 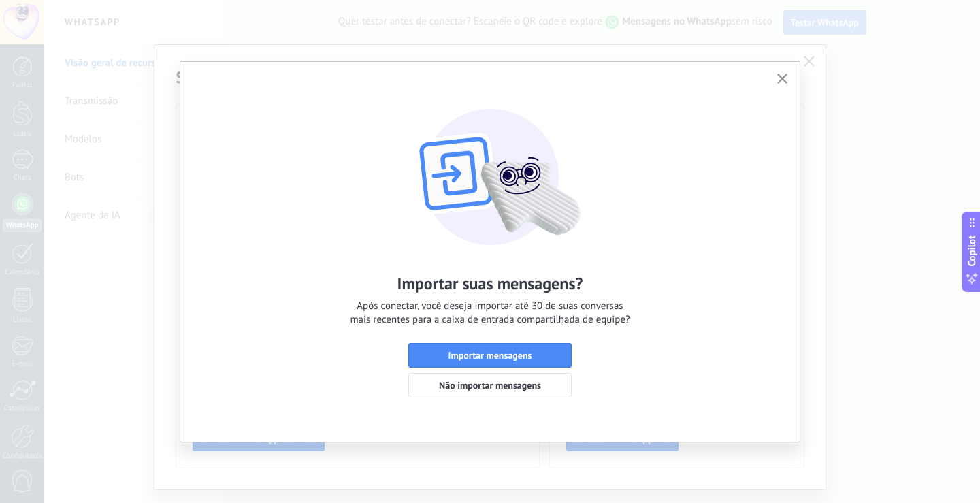 What do you see at coordinates (490, 386) in the screenshot?
I see `span: Não importar mensagens` at bounding box center [490, 386].